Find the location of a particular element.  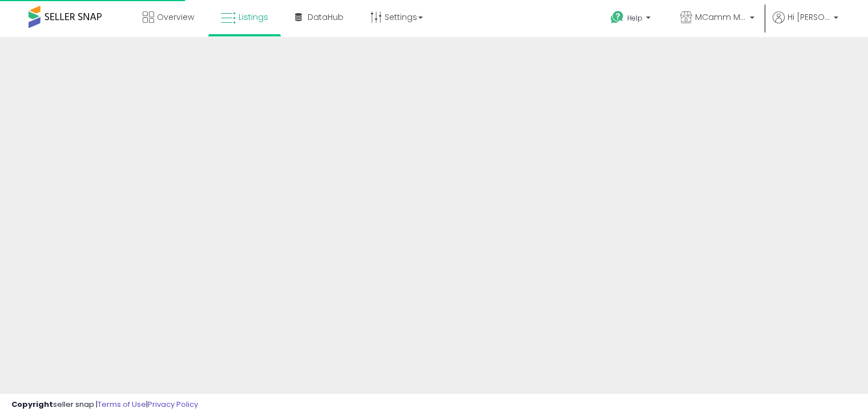

span: Help is located at coordinates (634, 18).